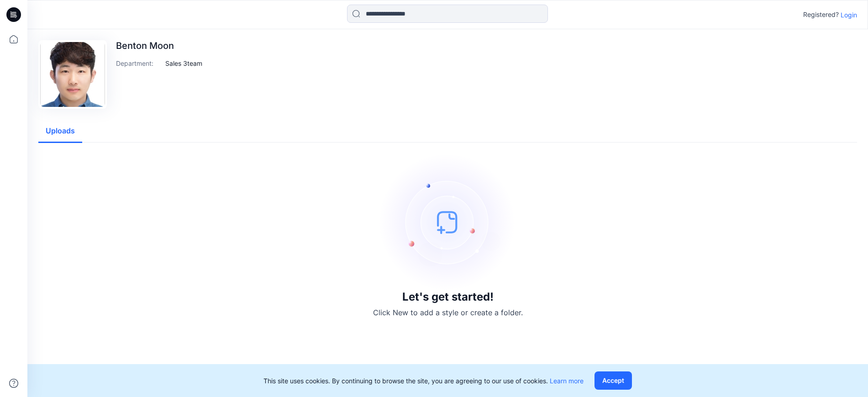  What do you see at coordinates (423, 380) in the screenshot?
I see `p: This site uses cookies. By continuing to browse the site, you are agreeing to our use of cookies.` at bounding box center [423, 380].